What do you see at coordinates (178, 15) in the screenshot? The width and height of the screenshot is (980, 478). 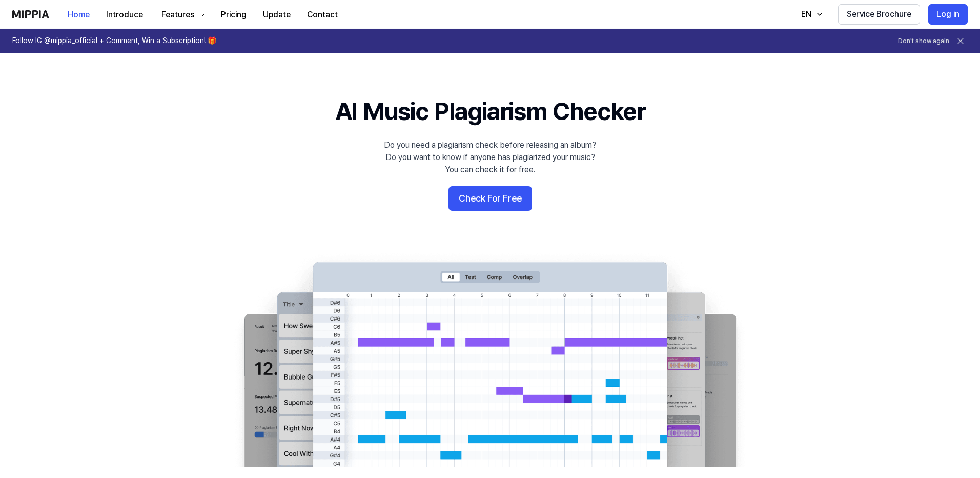 I see `div: Features` at bounding box center [178, 15].